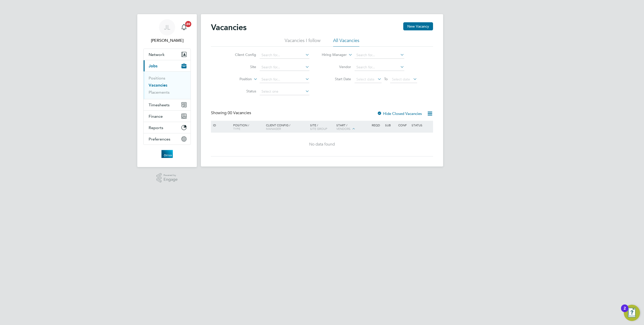 This screenshot has height=325, width=644. I want to click on button: Preferences, so click(167, 139).